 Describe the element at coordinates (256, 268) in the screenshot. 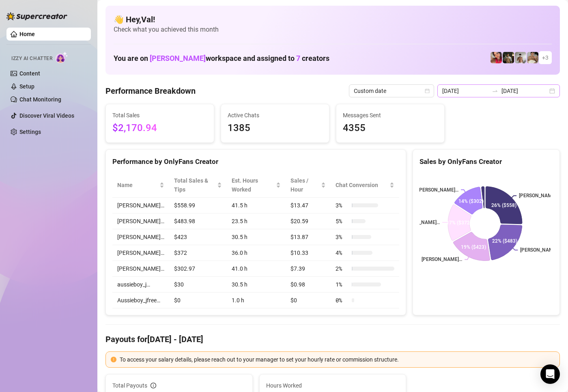

I see `td: 41.0 h` at that location.